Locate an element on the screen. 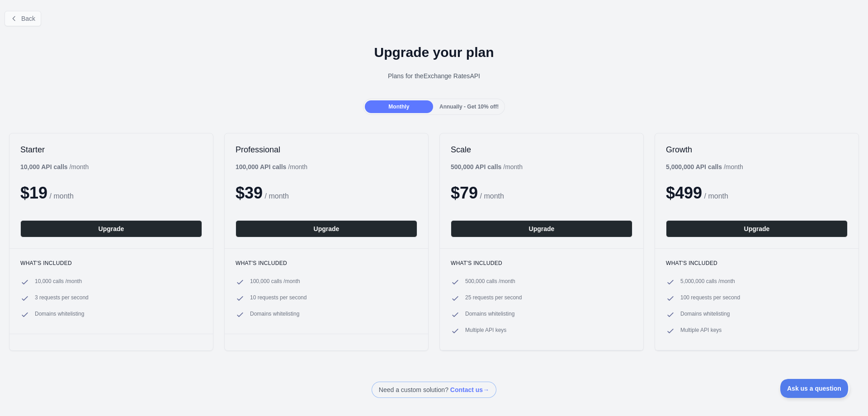  span: $ 499 is located at coordinates (684, 193).